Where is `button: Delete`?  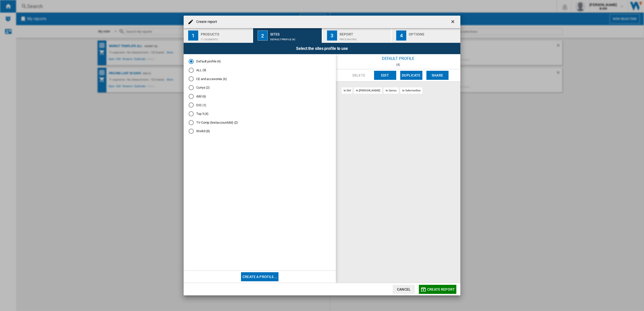
button: Delete is located at coordinates (359, 75).